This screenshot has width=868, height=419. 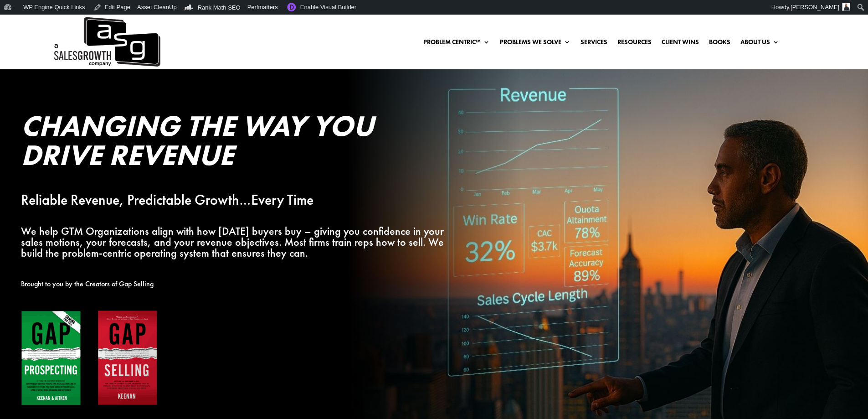 What do you see at coordinates (106, 42) in the screenshot?
I see `a: A Sales Growth Company Logo` at bounding box center [106, 42].